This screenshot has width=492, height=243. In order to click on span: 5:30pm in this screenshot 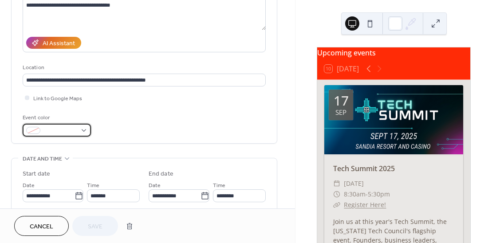, I will do `click(379, 194)`.